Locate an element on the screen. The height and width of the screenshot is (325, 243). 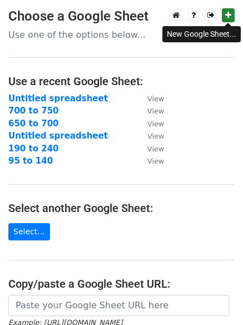
a: 95 to 140 is located at coordinates (31, 161).